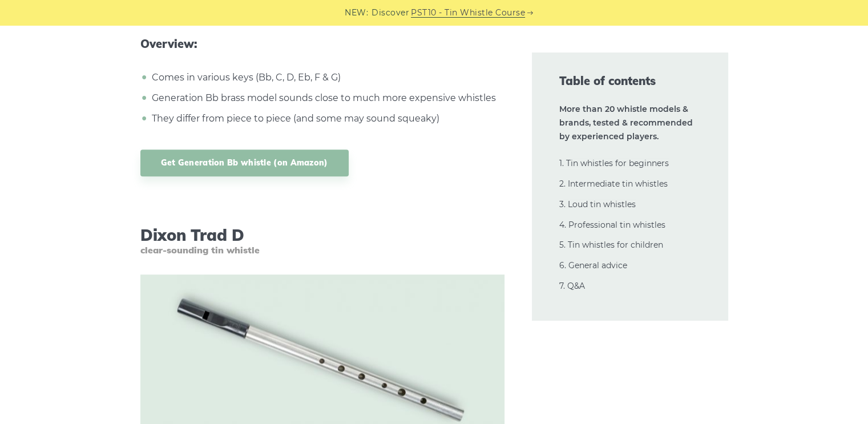 This screenshot has height=424, width=868. I want to click on strong: More than 20 whistle models & brands, tested & recommended by experienced players., so click(626, 123).